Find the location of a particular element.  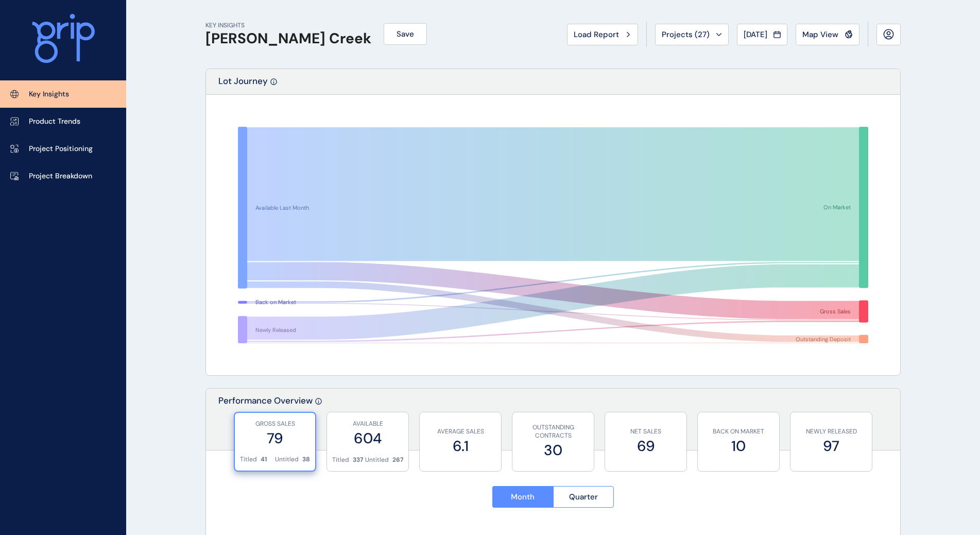

span: Save is located at coordinates (406, 34).